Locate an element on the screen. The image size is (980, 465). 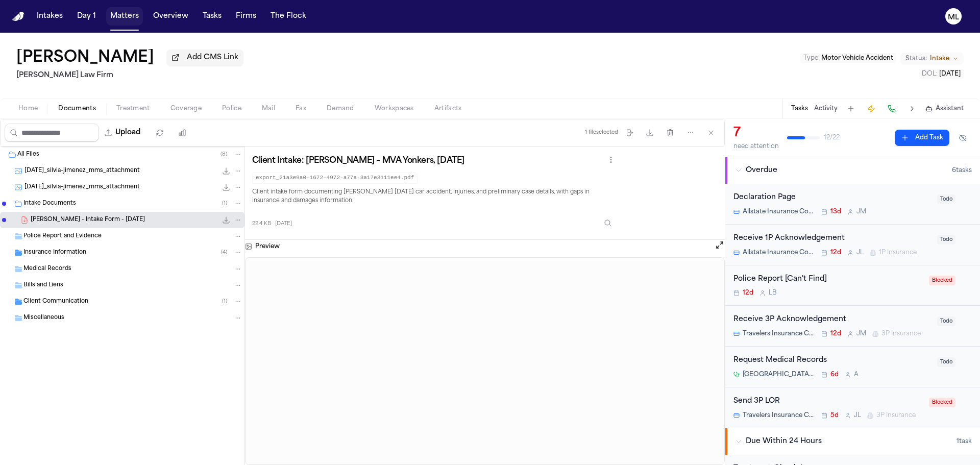
a: Matters is located at coordinates (124, 17).